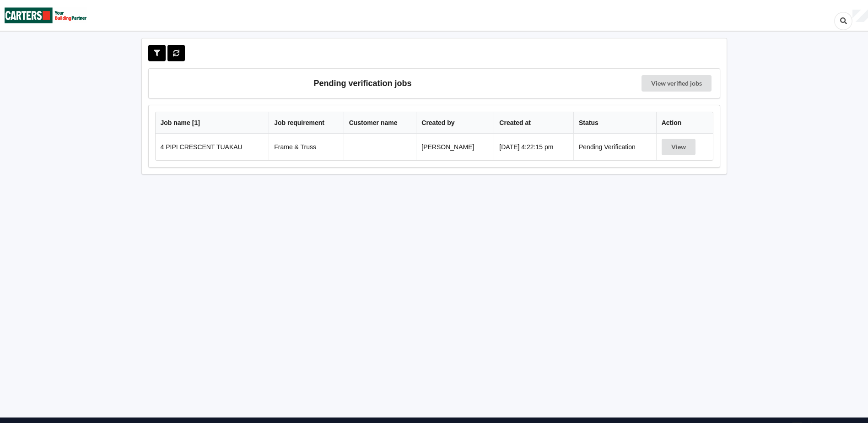 This screenshot has height=423, width=868. What do you see at coordinates (615, 123) in the screenshot?
I see `th: Status` at bounding box center [615, 123].